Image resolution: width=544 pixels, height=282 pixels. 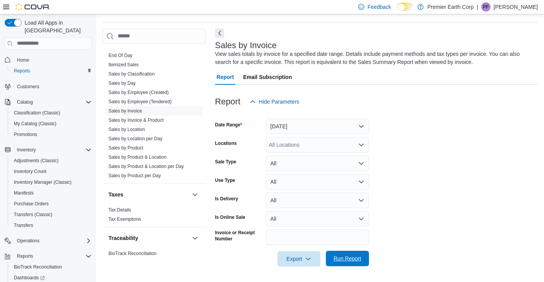 What do you see at coordinates (268, 77) in the screenshot?
I see `span: Email Subscription` at bounding box center [268, 77].